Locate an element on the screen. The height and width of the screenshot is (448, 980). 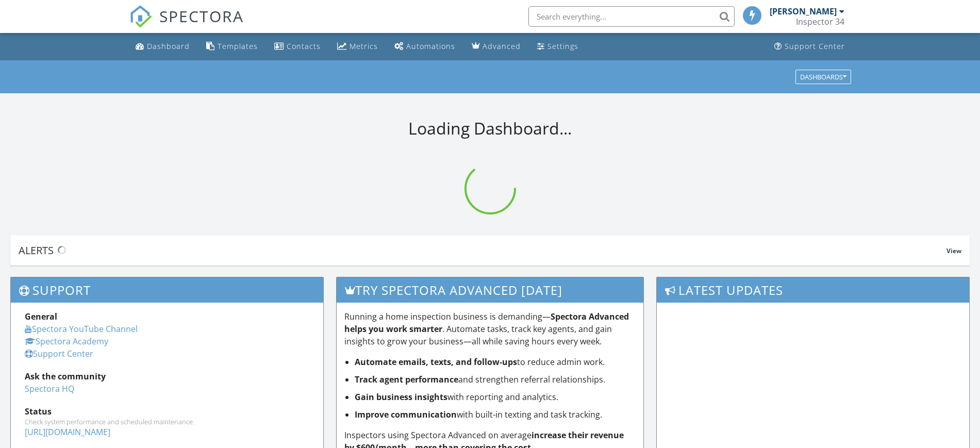
div: Settings is located at coordinates (563, 46).